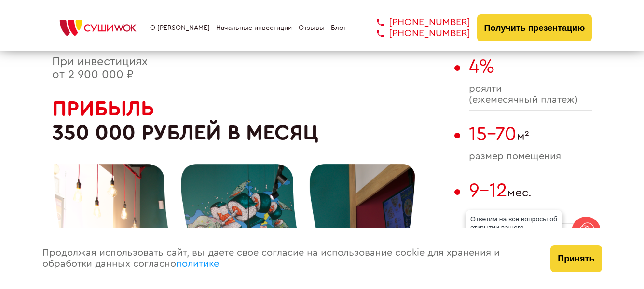  I want to click on button: Принять, so click(576, 259).